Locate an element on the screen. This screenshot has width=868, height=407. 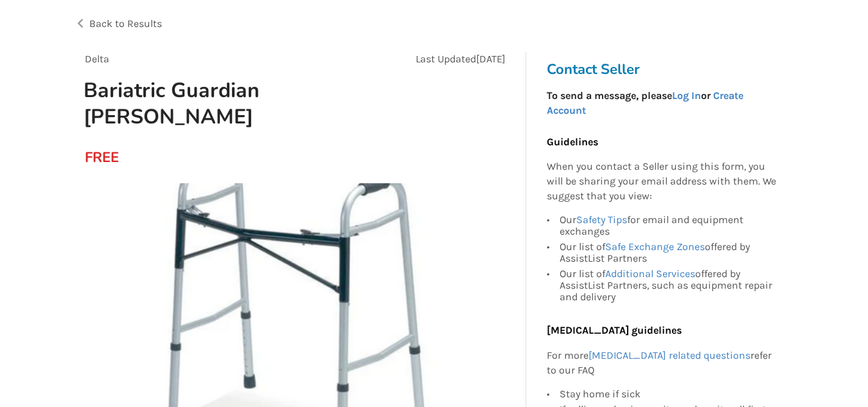
div: Stay home if sick is located at coordinates (668, 395).